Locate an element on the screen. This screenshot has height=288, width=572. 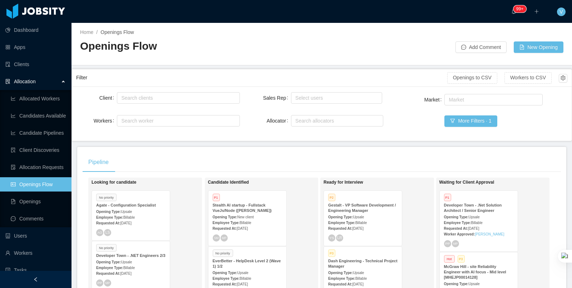
div: Select users is located at coordinates (335, 98).